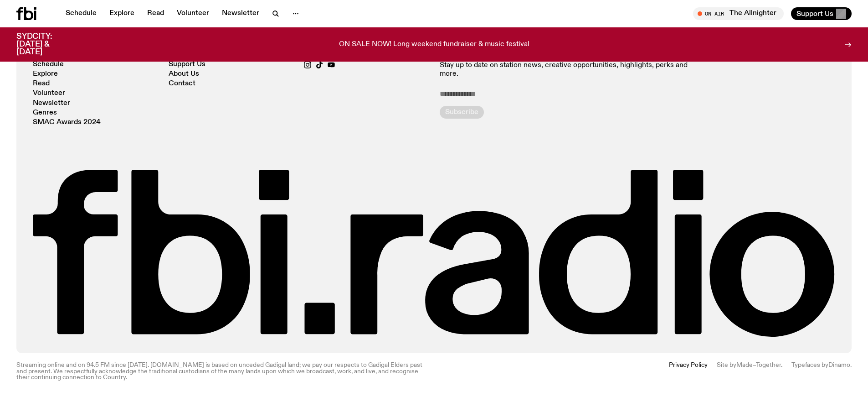 This screenshot has width=868, height=397. Describe the element at coordinates (570, 70) in the screenshot. I see `p: Stay up to date on station news, creative opportunities, highlights, perks and more.` at that location.